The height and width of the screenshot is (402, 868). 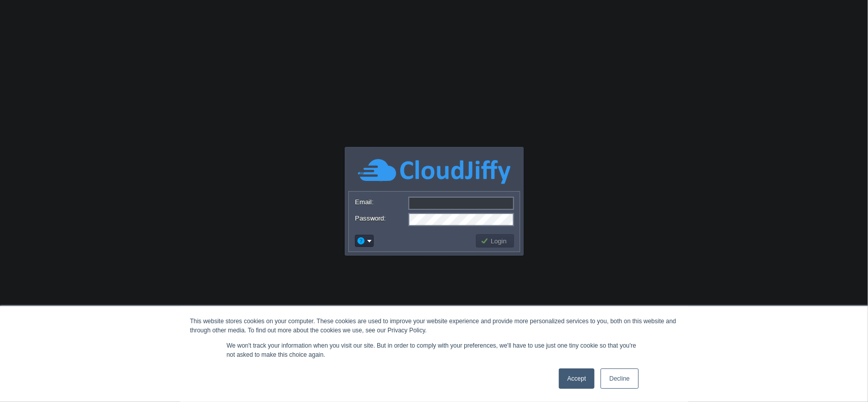 I want to click on label: Email:, so click(x=380, y=201).